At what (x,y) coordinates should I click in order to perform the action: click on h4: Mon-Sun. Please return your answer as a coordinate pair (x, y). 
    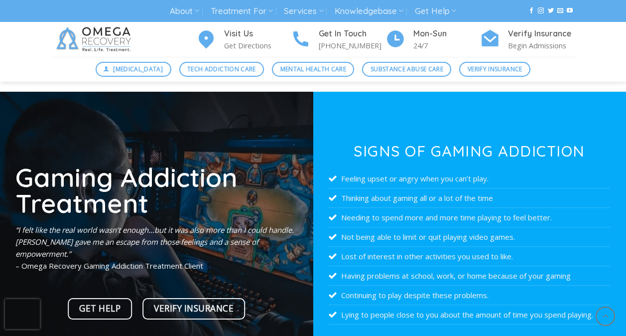
    Looking at the image, I should click on (447, 34).